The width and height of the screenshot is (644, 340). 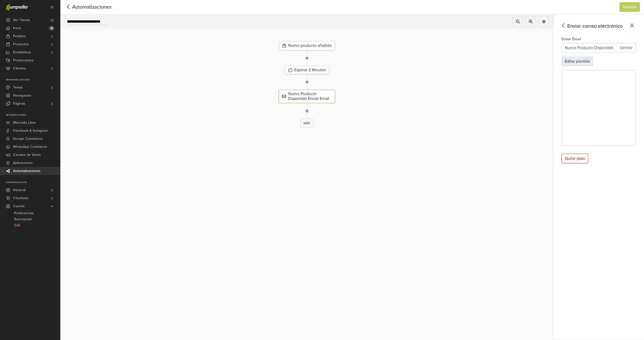 What do you see at coordinates (307, 70) in the screenshot?
I see `div: Esperar 2 Minutos` at bounding box center [307, 70].